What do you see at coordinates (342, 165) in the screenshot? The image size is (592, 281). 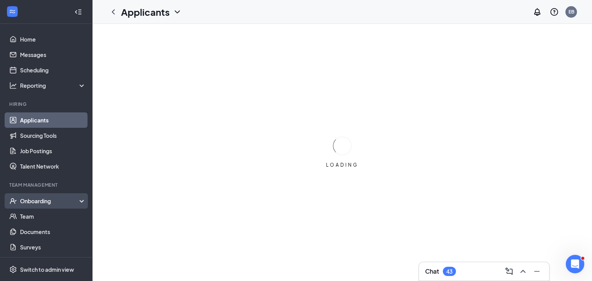 I see `div: LOADING` at bounding box center [342, 165].